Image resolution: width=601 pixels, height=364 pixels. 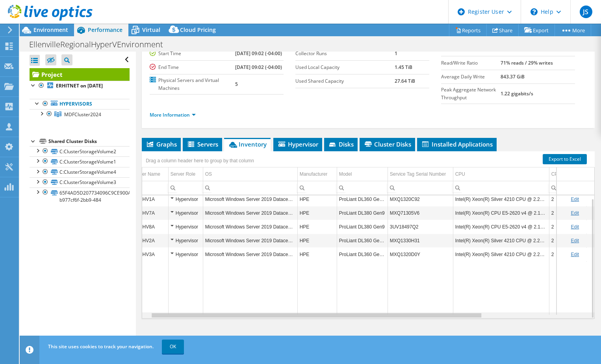 What do you see at coordinates (568, 187) in the screenshot?
I see `td: Column CPU Sockets, Filter cell` at bounding box center [568, 187].